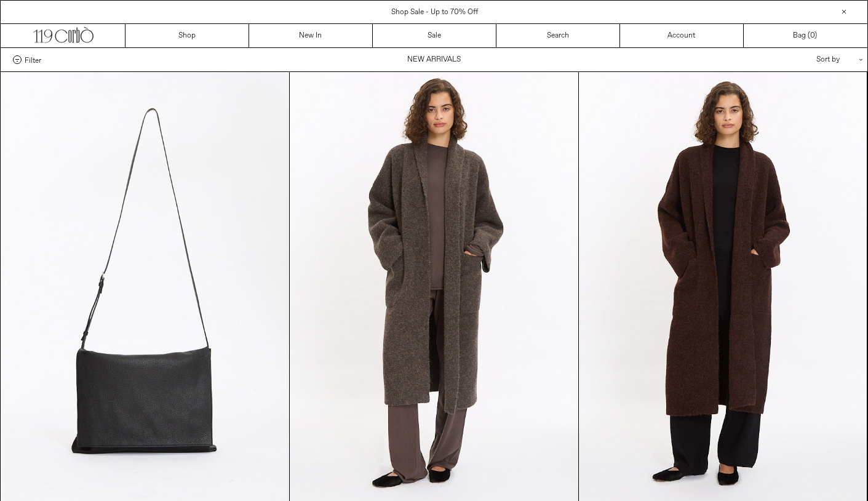  What do you see at coordinates (558, 36) in the screenshot?
I see `a: Search` at bounding box center [558, 36].